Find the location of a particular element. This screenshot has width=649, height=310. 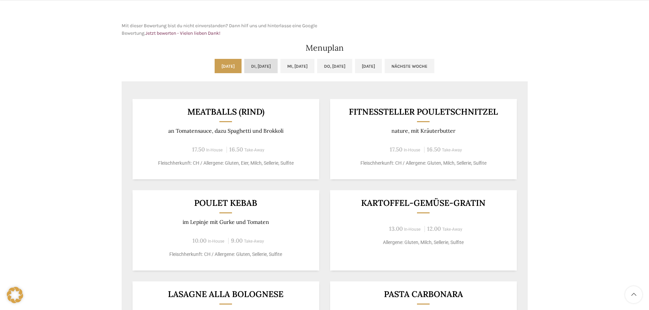

p: Mit dieser Bewertung bist du nicht einverstanden? Dann hilf uns und hinterlasse eine Google Bewer... is located at coordinates (222, 30).